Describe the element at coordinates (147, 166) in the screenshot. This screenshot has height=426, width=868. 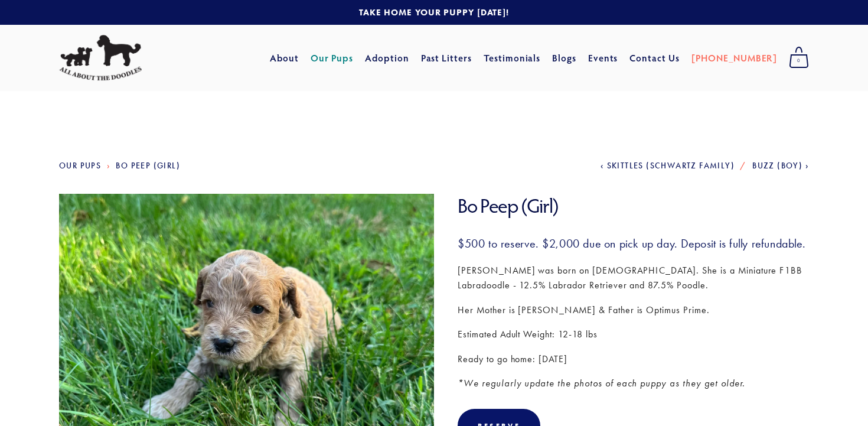
I see `a: Bo Peep (Girl)` at that location.